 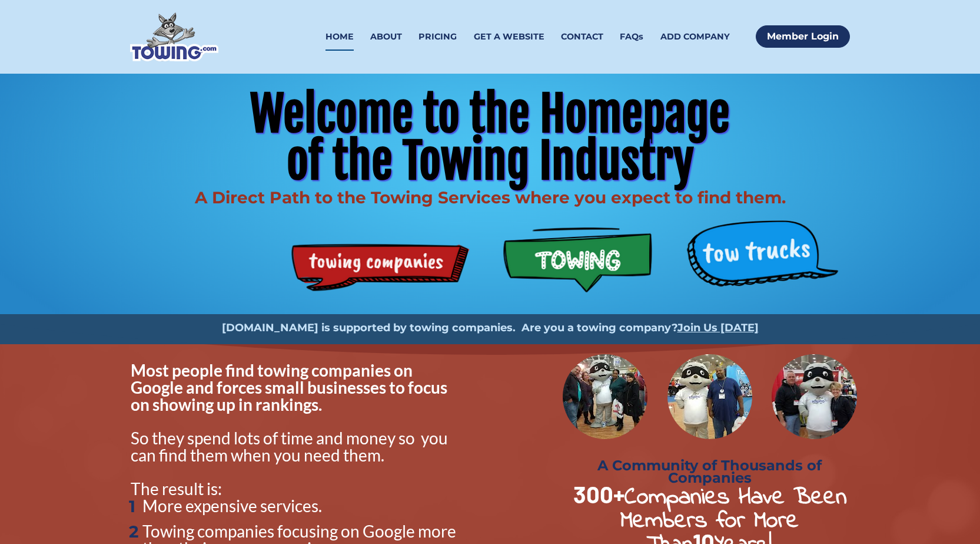 What do you see at coordinates (232, 506) in the screenshot?
I see `span: More expensive services.` at bounding box center [232, 506].